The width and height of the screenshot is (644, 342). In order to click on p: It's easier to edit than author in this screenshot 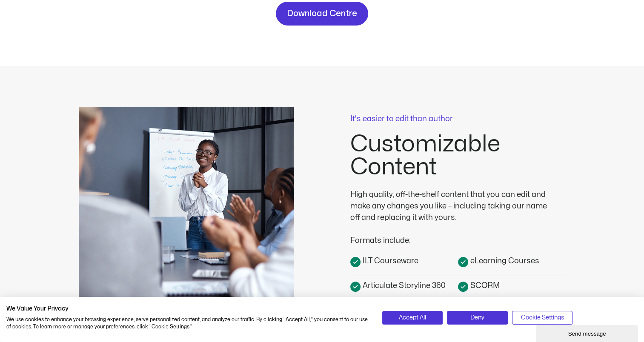, I will do `click(458, 119)`.